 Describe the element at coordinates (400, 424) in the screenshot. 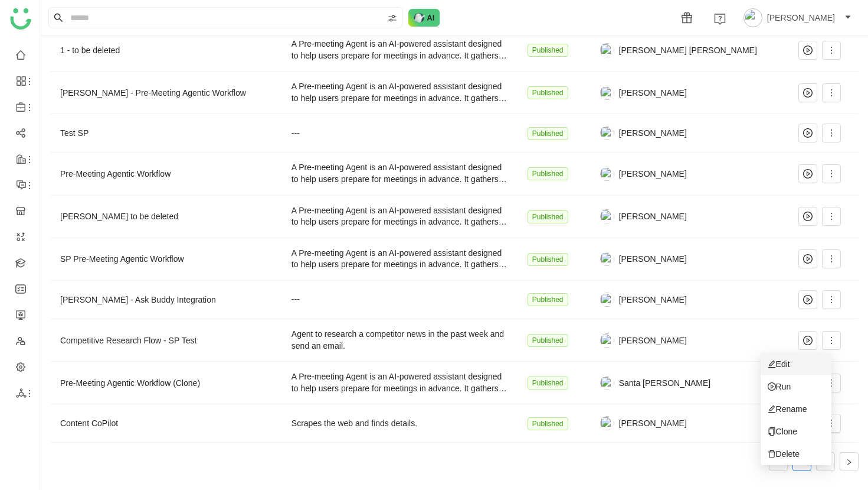

I see `div: Scrapes the web and finds details.` at that location.